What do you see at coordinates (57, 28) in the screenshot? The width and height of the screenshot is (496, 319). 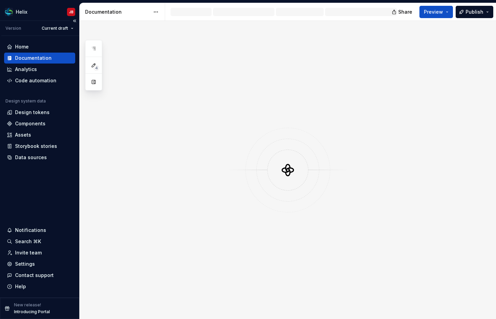 I see `button: Current draft` at bounding box center [57, 28].